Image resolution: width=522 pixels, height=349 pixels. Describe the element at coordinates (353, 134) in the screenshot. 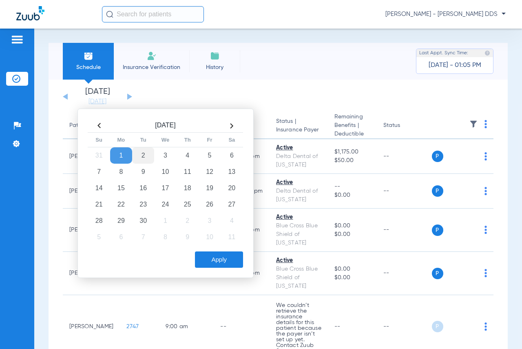

I see `span: Deductible` at that location.